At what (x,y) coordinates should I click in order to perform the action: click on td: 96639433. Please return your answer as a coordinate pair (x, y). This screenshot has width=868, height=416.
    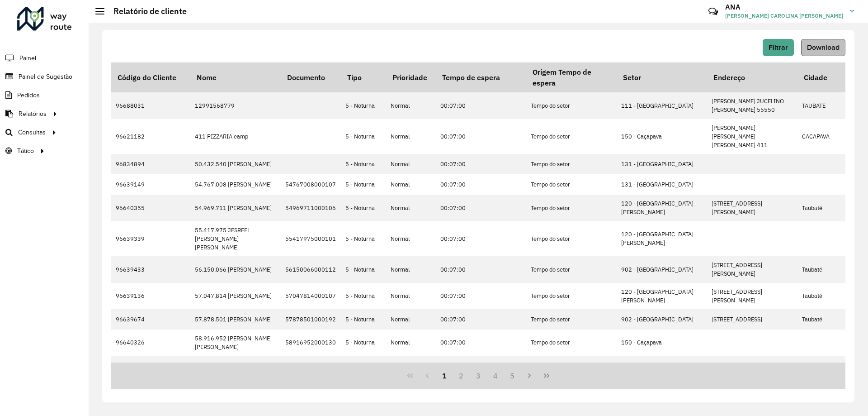
    Looking at the image, I should click on (151, 269).